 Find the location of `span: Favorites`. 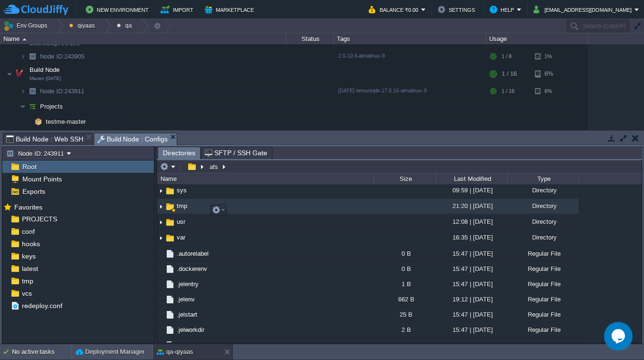

span: Favorites is located at coordinates (28, 207).